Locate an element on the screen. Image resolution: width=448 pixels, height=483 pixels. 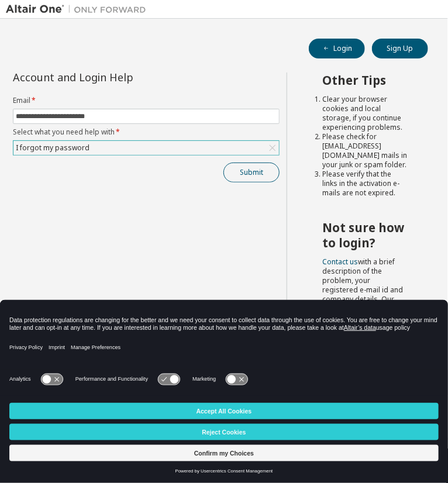
img: Altair One is located at coordinates (79, 10).